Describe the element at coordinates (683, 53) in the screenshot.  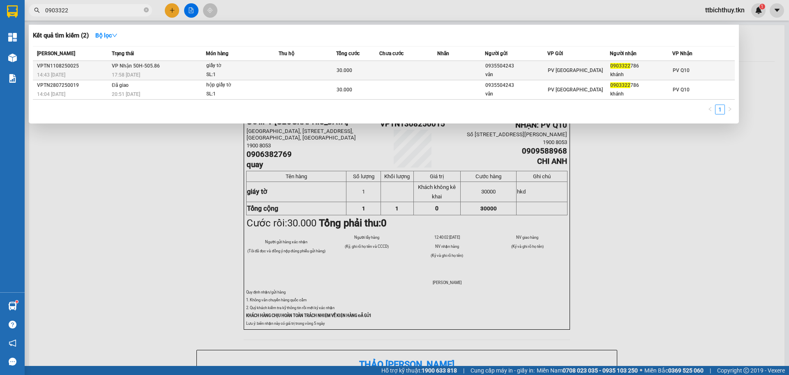
I see `span: VP Nhận` at that location.